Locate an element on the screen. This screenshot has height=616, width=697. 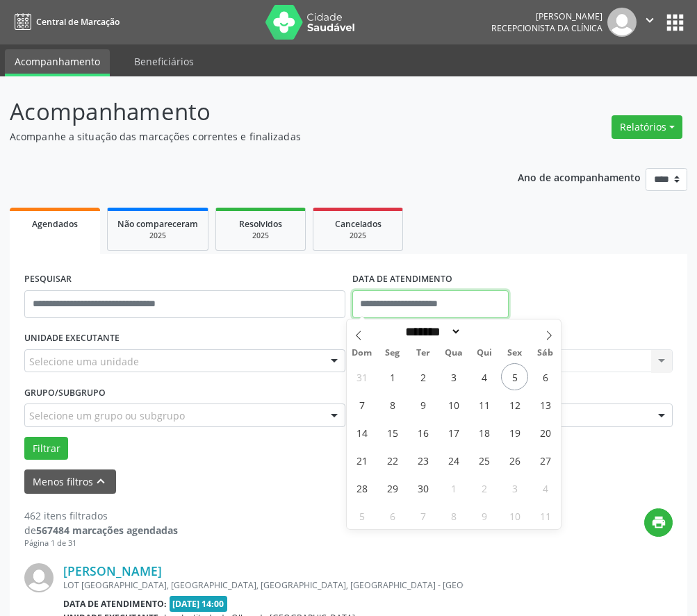
span: Setembro 29, 2025 is located at coordinates (392, 488).